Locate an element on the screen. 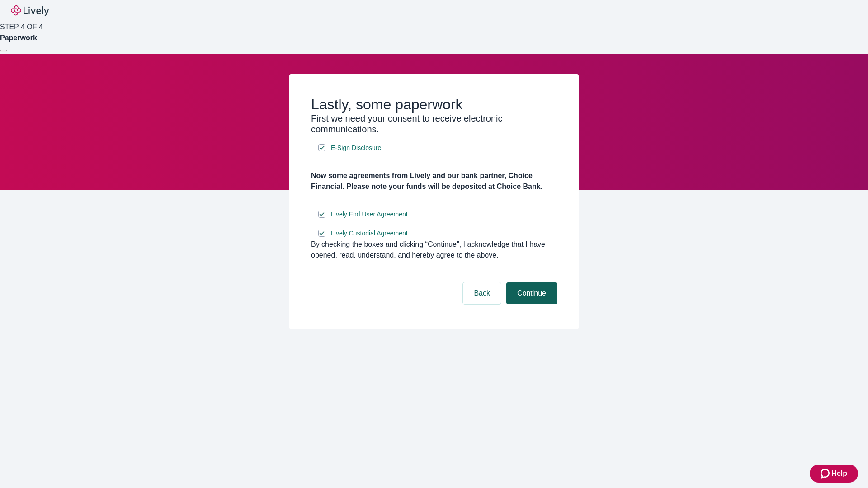 The image size is (868, 488). button: Zendesk support iconHelp is located at coordinates (833, 474).